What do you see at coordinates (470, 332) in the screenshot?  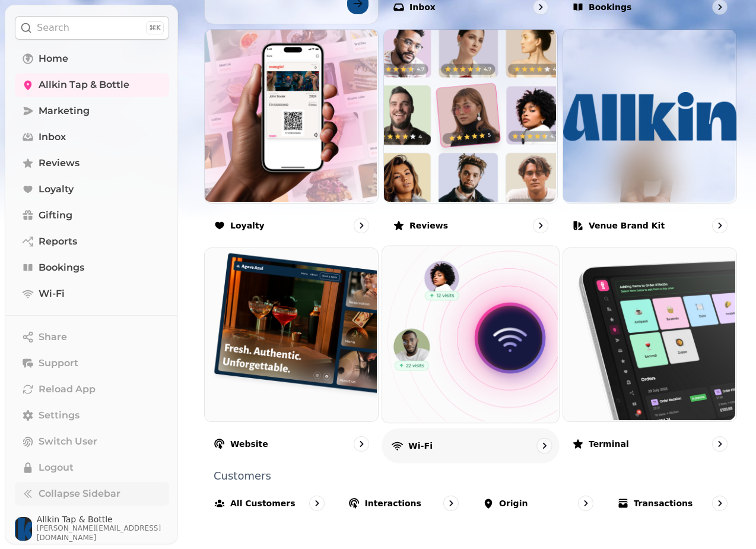 I see `img: Wi-Fi` at bounding box center [470, 332].